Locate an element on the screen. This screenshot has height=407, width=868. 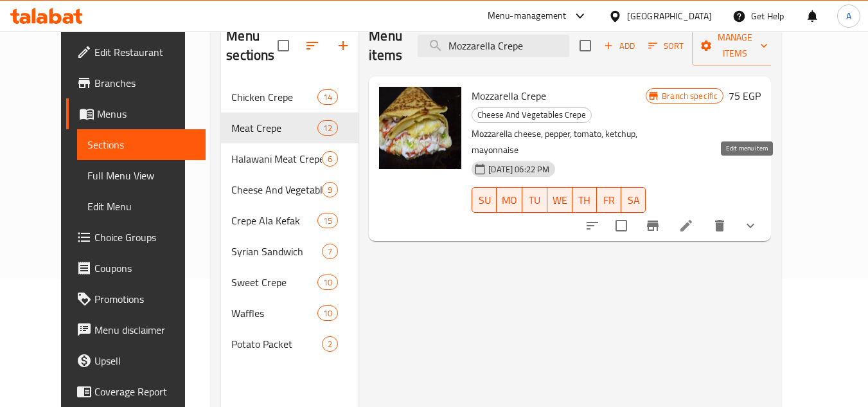
button: TH is located at coordinates (584, 200).